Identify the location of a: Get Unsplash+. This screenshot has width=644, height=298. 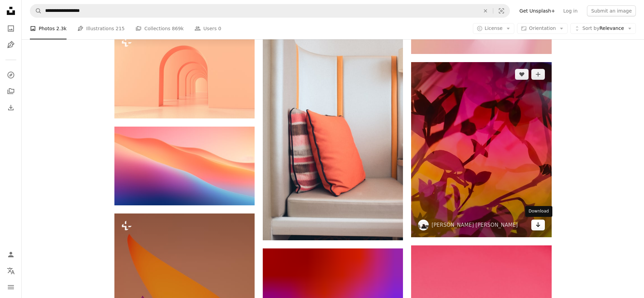
(537, 11).